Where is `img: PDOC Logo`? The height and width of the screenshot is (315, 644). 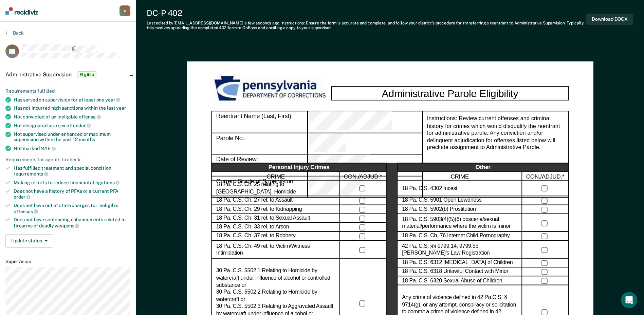
img: PDOC Logo is located at coordinates (271, 89).